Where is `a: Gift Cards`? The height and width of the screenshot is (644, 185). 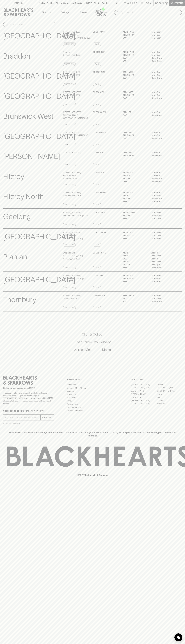 a: Gift Cards is located at coordinates (93, 398).